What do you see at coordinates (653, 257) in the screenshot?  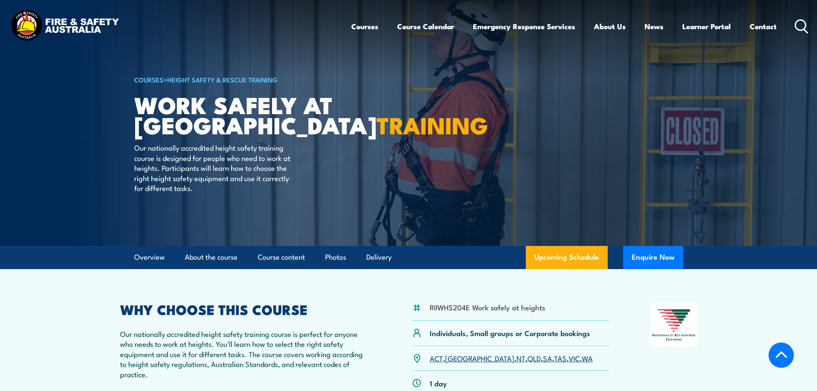 I see `button: Enquire Now` at bounding box center [653, 257].